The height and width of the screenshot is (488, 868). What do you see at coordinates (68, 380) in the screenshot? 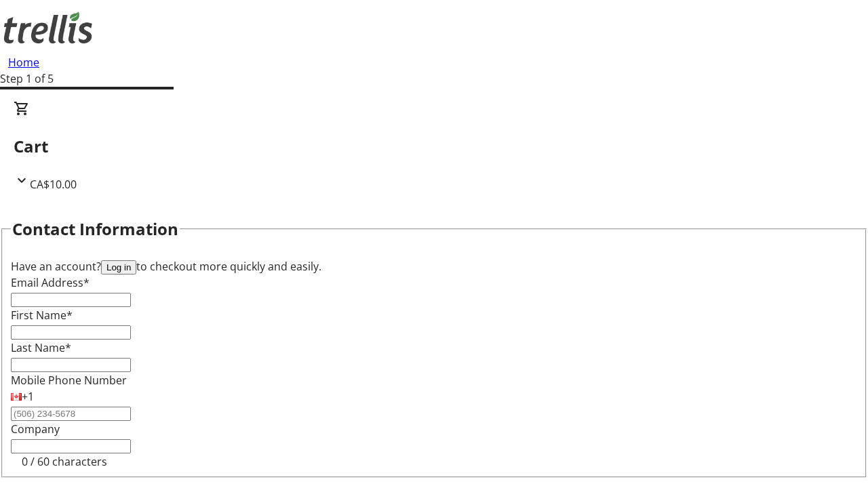
I see `label: Mobile Phone Number` at bounding box center [68, 380].